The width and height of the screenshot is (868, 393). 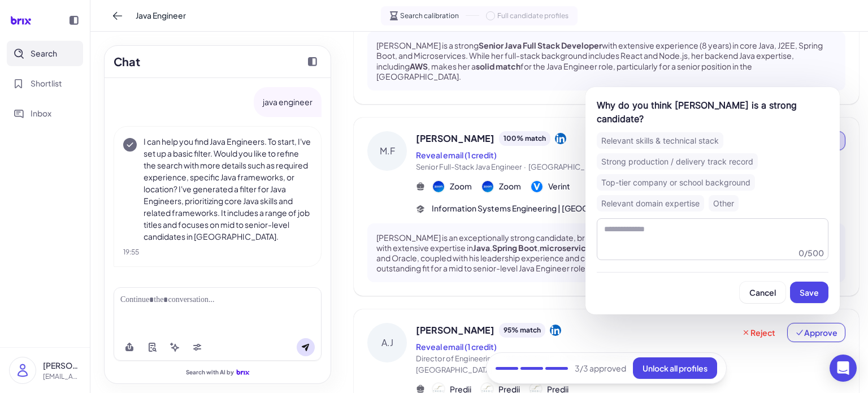 I want to click on div: Other, so click(x=723, y=203).